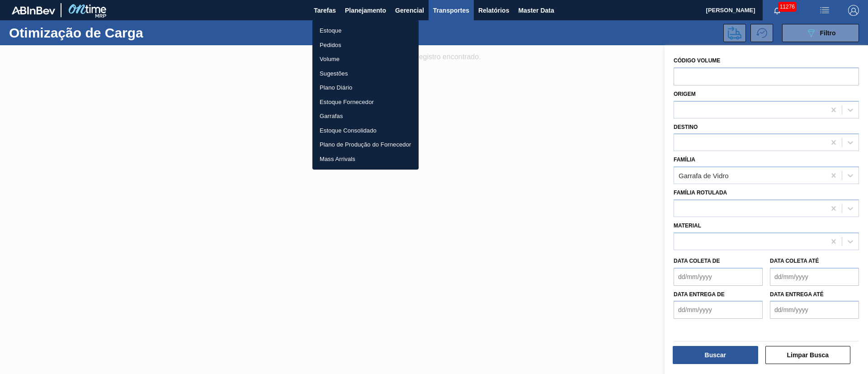 This screenshot has height=374, width=868. Describe the element at coordinates (365, 131) in the screenshot. I see `li: Estoque Consolidado` at that location.